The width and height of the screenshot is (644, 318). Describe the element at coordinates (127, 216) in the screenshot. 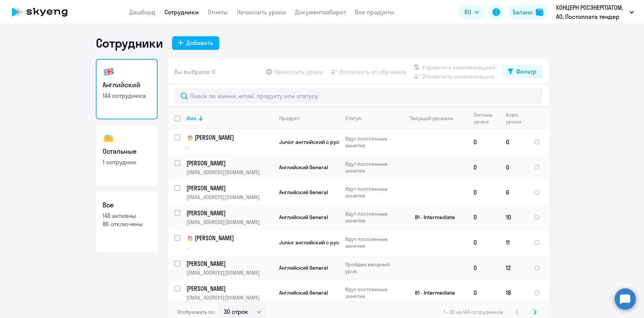

I see `p: 145 активны` at that location.